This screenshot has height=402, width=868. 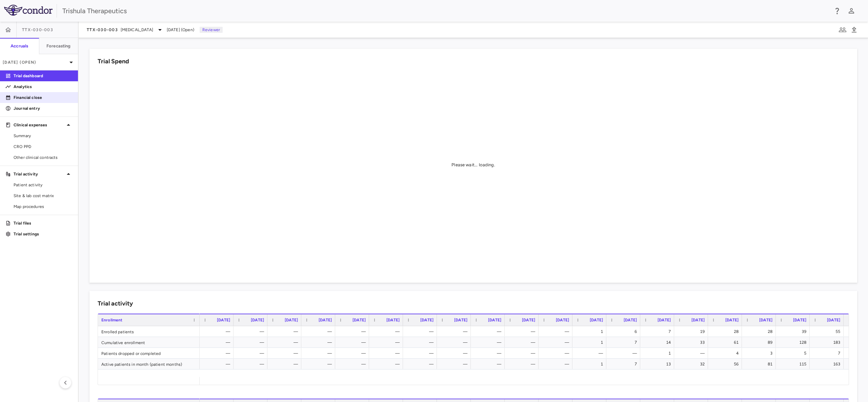 I want to click on h6: Accruals, so click(x=20, y=46).